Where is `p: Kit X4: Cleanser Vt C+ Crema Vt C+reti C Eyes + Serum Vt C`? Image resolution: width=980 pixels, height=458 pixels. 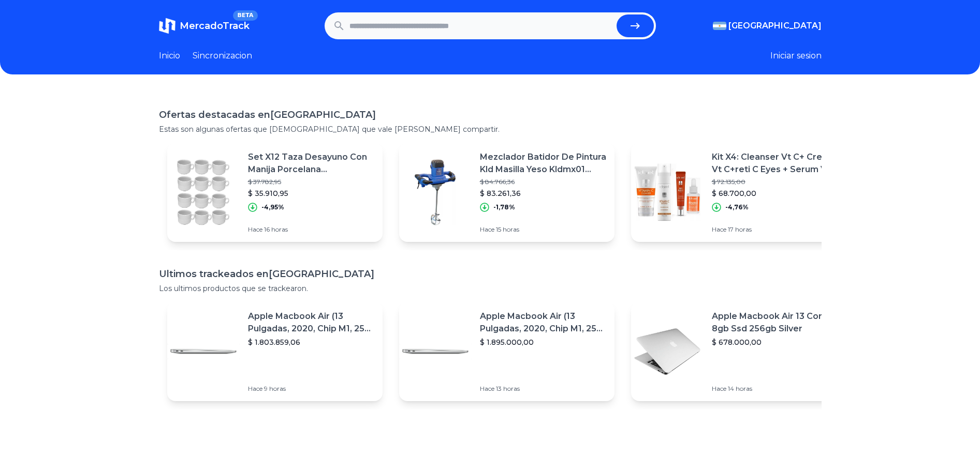 p: Kit X4: Cleanser Vt C+ Crema Vt C+reti C Eyes + Serum Vt C is located at coordinates (775, 163).